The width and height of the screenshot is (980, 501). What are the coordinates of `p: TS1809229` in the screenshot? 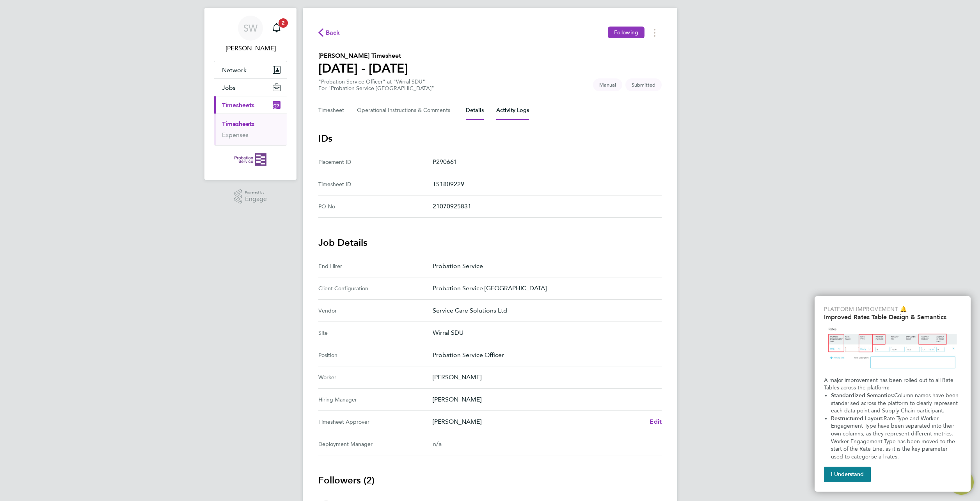 It's located at (543, 184).